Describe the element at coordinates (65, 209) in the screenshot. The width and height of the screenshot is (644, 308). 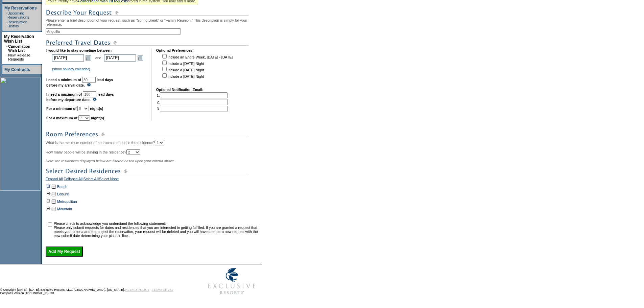
I see `a: Mountain` at that location.